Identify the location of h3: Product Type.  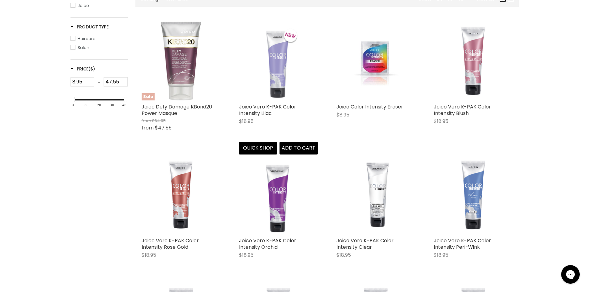
(90, 27).